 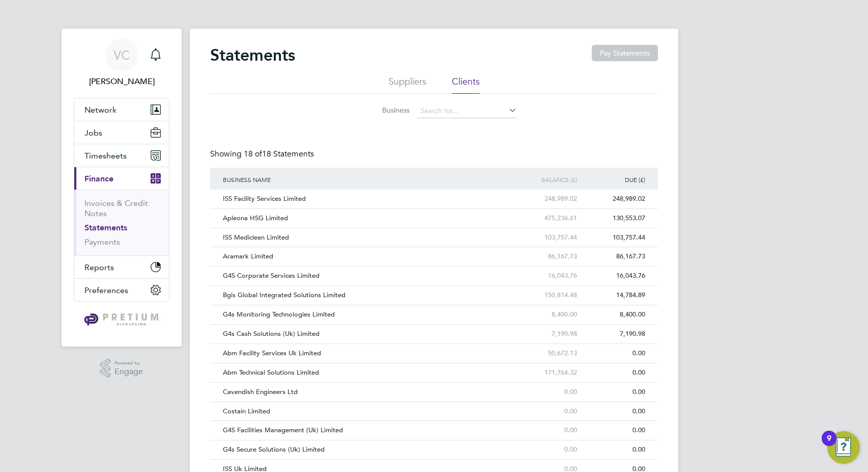 What do you see at coordinates (365, 256) in the screenshot?
I see `div: Aramark Limited` at bounding box center [365, 256].